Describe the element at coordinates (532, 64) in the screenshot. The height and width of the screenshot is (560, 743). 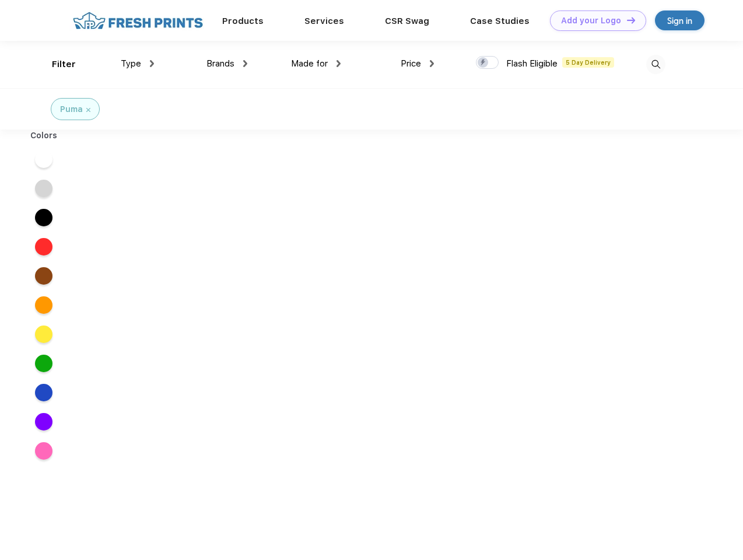
I see `span: Flash Eligible` at that location.